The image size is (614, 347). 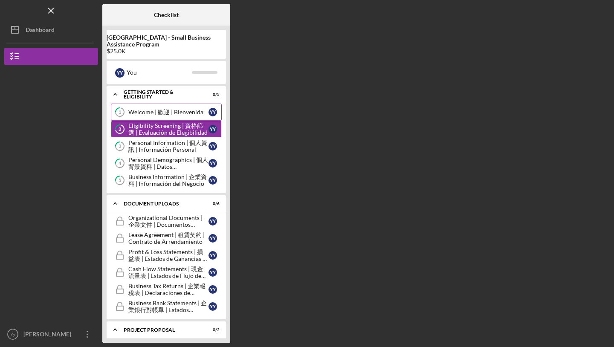 I want to click on div: Business Tax Returns | 企業報稅表 | Declaraciones de Impuestos del Negocio, so click(x=168, y=289).